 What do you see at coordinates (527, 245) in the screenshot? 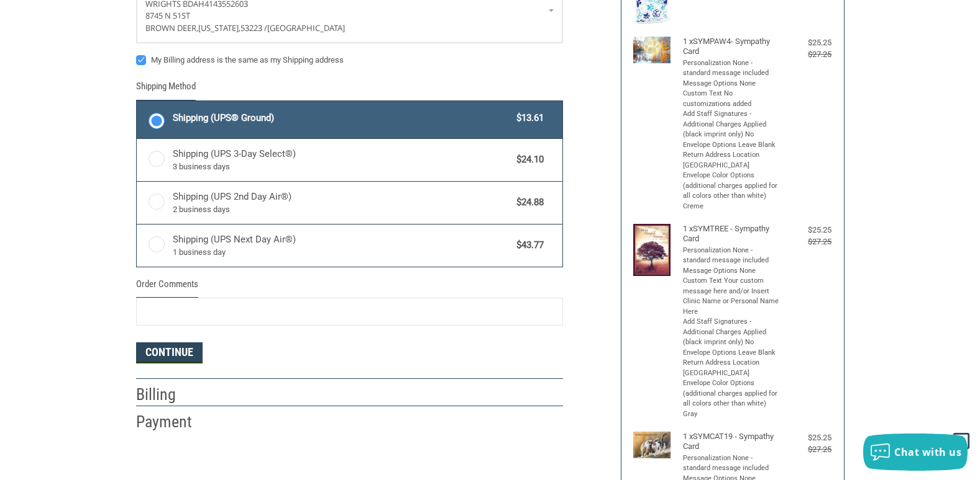
I see `span: $43.77` at bounding box center [527, 245].